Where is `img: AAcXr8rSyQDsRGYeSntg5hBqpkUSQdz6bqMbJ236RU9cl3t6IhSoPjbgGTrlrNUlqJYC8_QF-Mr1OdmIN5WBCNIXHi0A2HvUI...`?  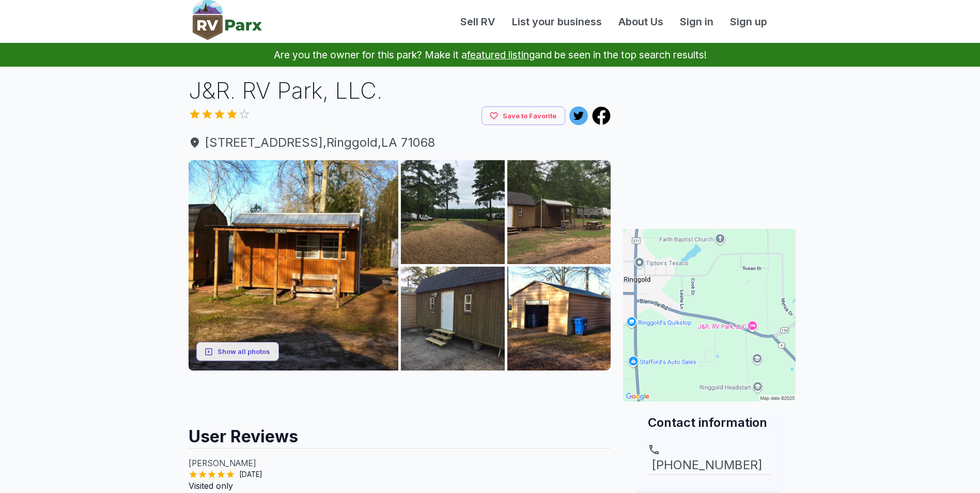
img: AAcXr8rSyQDsRGYeSntg5hBqpkUSQdz6bqMbJ236RU9cl3t6IhSoPjbgGTrlrNUlqJYC8_QF-Mr1OdmIN5WBCNIXHi0A2HvUI... is located at coordinates (452, 212).